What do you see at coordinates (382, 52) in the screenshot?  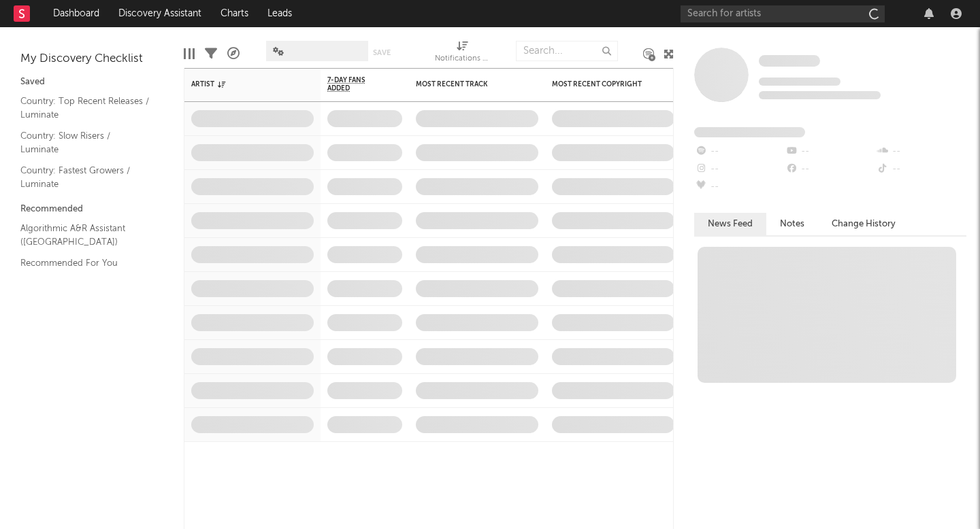 I see `button: Save` at bounding box center [382, 52].